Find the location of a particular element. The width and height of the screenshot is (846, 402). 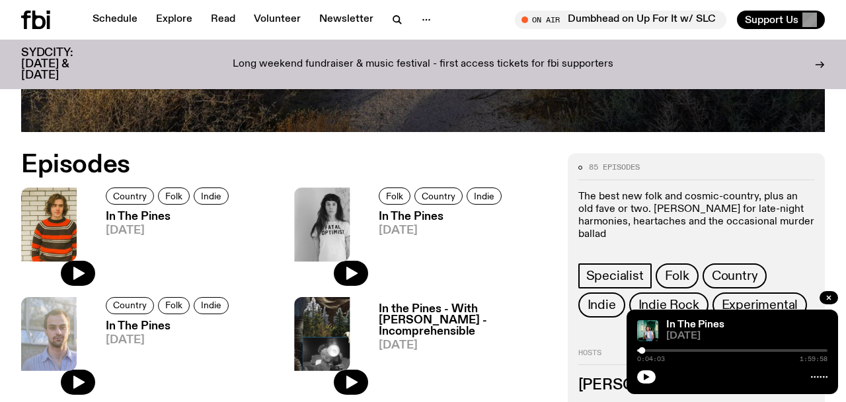

a: Explore is located at coordinates (174, 20).